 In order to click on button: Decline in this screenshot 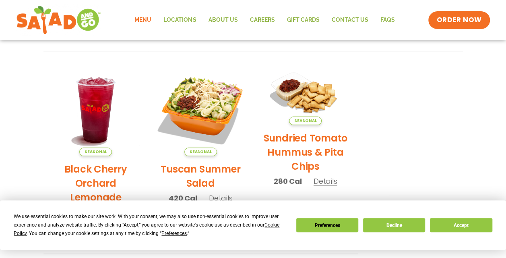, I will do `click(394, 225)`.